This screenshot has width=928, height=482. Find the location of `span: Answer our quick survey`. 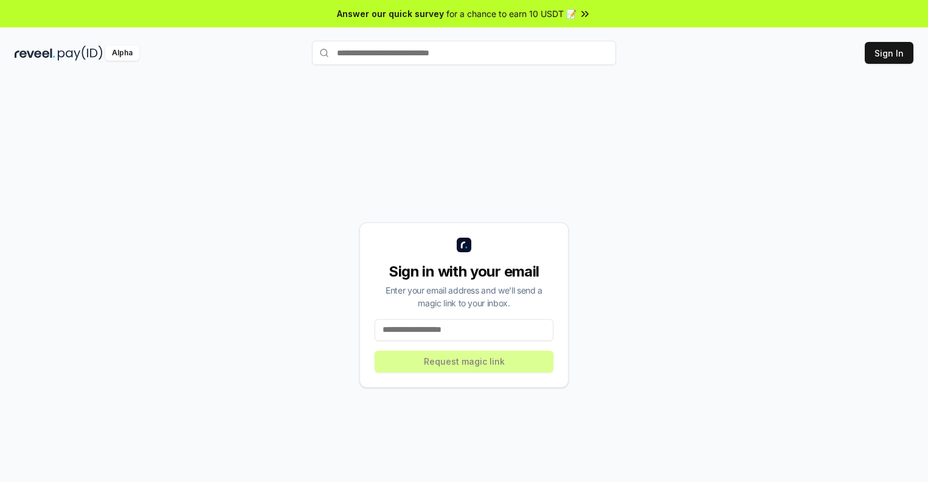

span: Answer our quick survey is located at coordinates (390, 13).